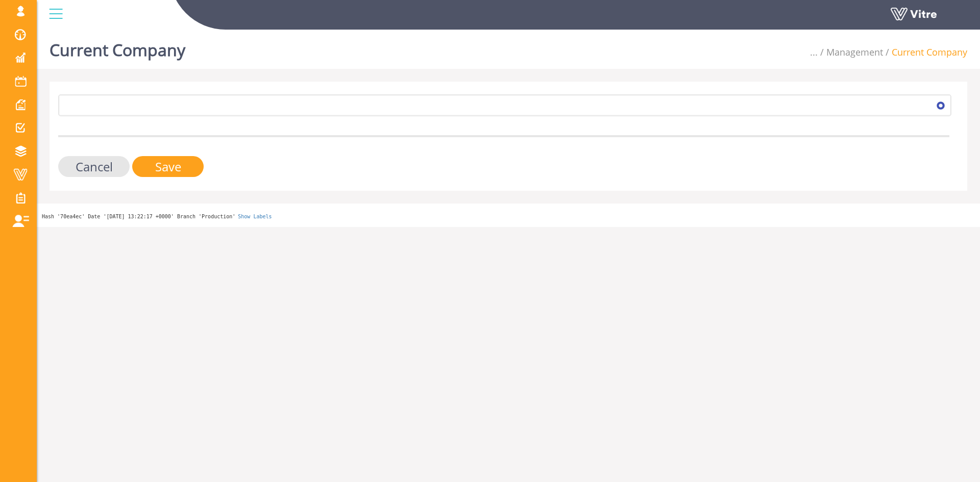 The height and width of the screenshot is (482, 980). Describe the element at coordinates (168, 166) in the screenshot. I see `input: Save` at that location.